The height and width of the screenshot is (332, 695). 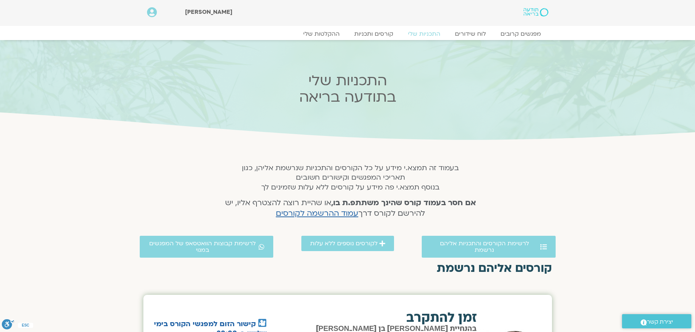 I want to click on span: עמוד ההרשמה לקורסים, so click(x=317, y=213).